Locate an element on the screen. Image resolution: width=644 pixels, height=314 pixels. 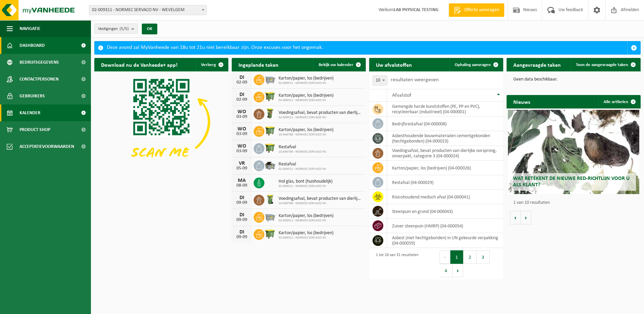
div: 1 tot 10 van 31 resultaten is located at coordinates (395, 264).